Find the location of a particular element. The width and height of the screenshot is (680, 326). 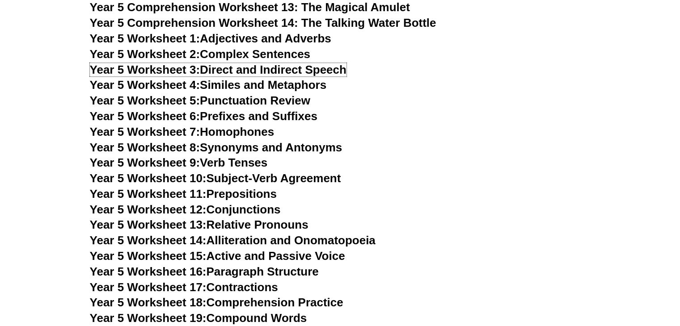

a: Year 5 Worksheet 14:Alliteration and Onomatopoeia is located at coordinates (233, 241).